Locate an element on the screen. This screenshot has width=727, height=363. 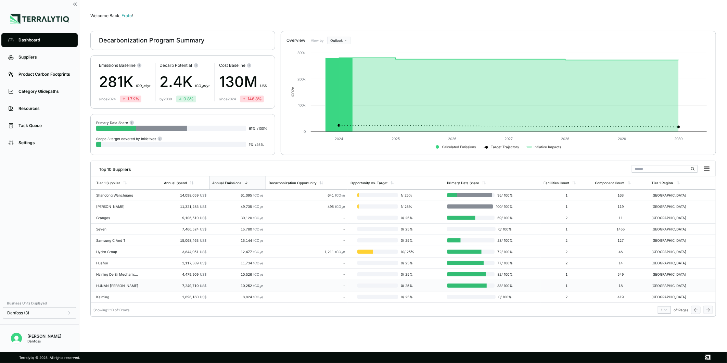
div: Tier 1 Region is located at coordinates (662, 183).